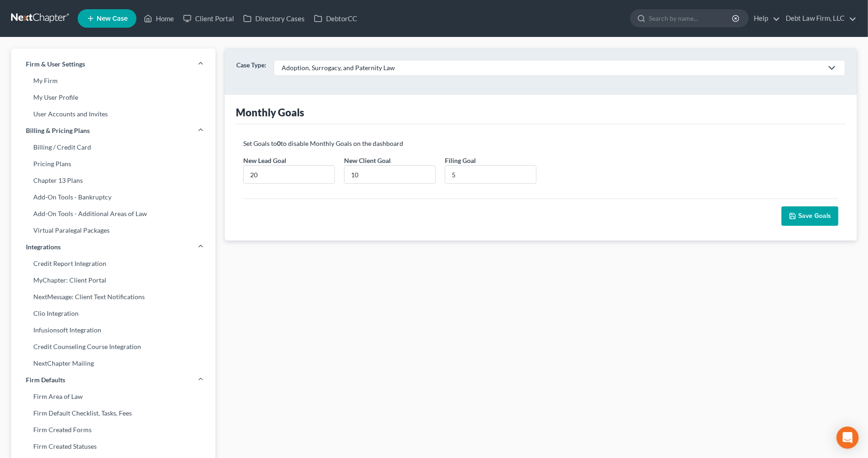  What do you see at coordinates (114, 114) in the screenshot?
I see `a: User Accounts and Invites` at bounding box center [114, 114].